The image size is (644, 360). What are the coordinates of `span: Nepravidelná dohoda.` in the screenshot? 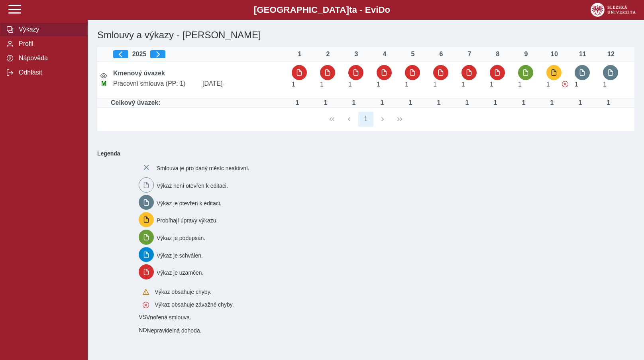 It's located at (174, 331).